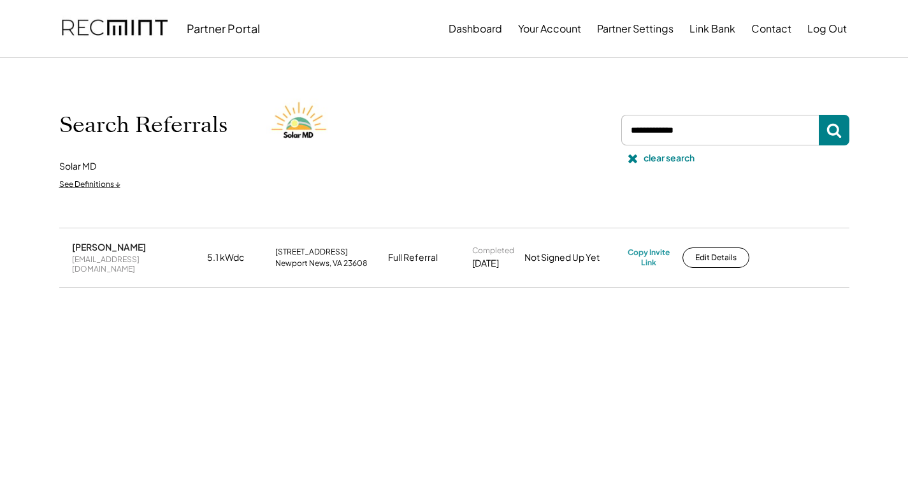 Image resolution: width=908 pixels, height=493 pixels. Describe the element at coordinates (237, 258) in the screenshot. I see `div: 5.1 kWdc` at that location.